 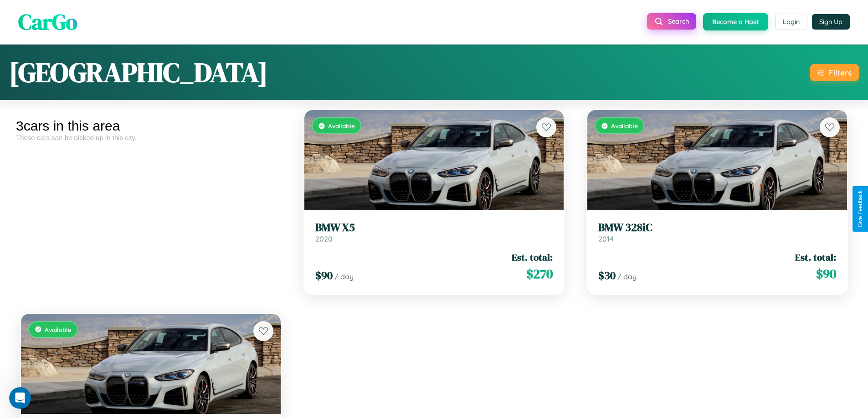 What do you see at coordinates (717, 228) in the screenshot?
I see `h3: BMW 328iC` at bounding box center [717, 228].